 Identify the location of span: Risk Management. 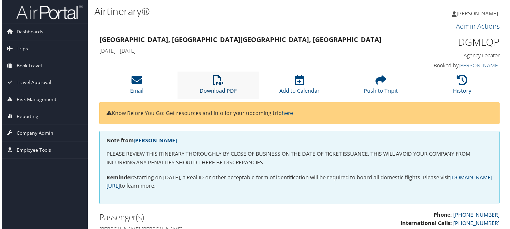
(35, 100).